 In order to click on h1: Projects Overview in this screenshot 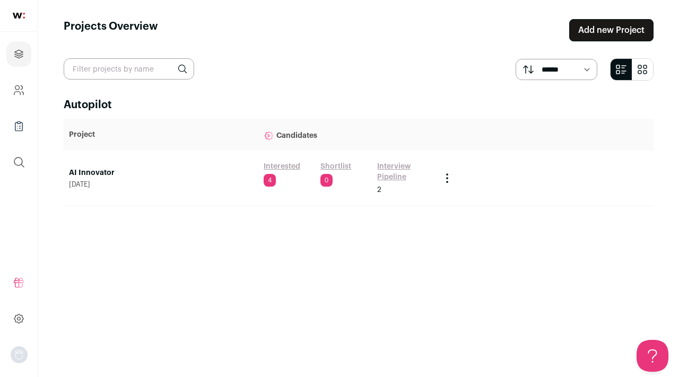, I will do `click(111, 30)`.